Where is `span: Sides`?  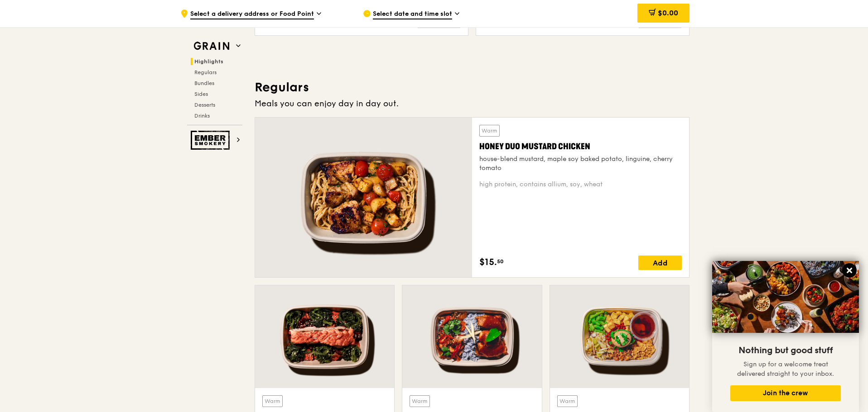 span: Sides is located at coordinates (201, 94).